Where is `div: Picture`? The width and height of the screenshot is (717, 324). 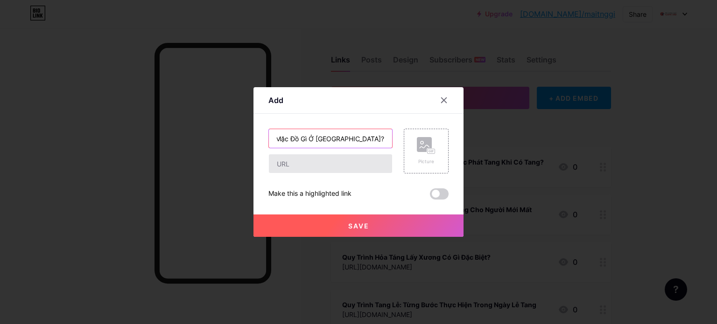 div: Picture is located at coordinates (426, 162).